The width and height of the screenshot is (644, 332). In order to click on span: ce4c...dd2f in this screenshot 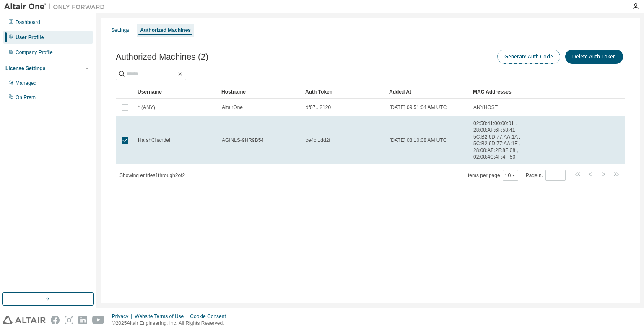, I will do `click(318, 140)`.